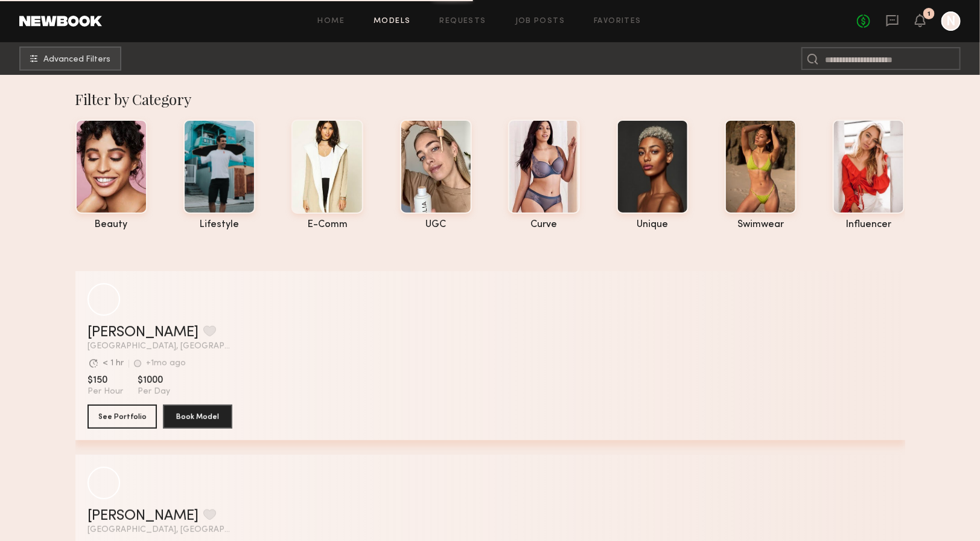 The width and height of the screenshot is (980, 541). Describe the element at coordinates (490, 99) in the screenshot. I see `div: Filter by Category` at that location.